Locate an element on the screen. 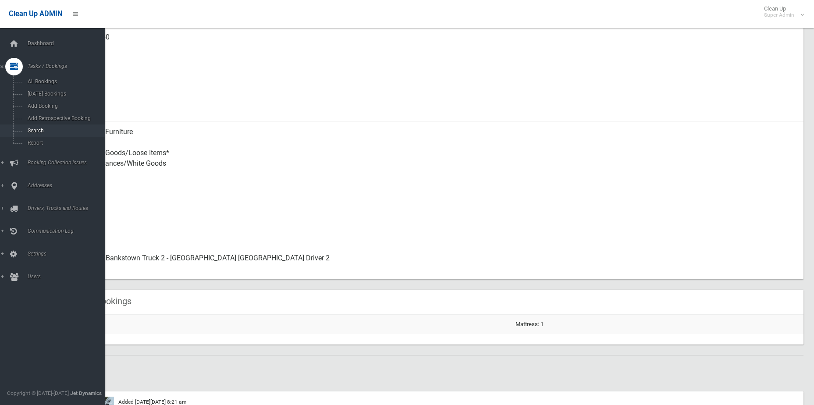  span: All Bookings is located at coordinates (64, 81).